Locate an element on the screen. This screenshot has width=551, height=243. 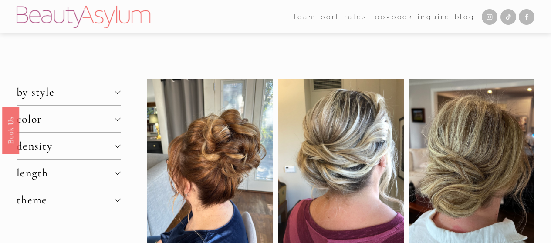
span: length is located at coordinates (65, 173).